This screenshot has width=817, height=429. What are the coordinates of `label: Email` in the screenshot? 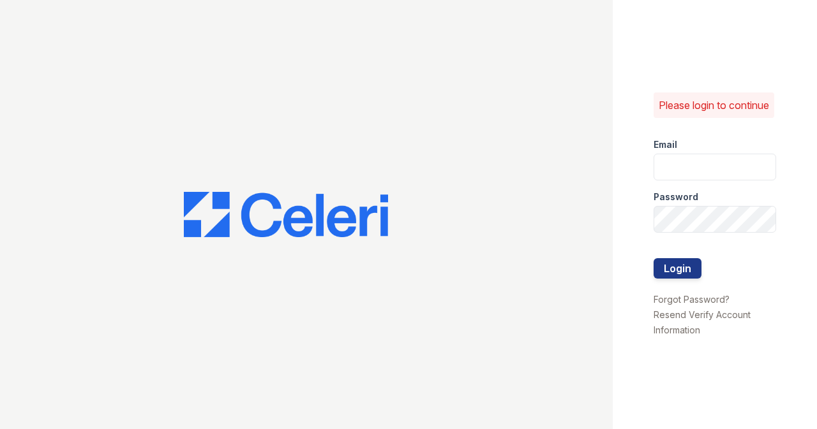 It's located at (665, 145).